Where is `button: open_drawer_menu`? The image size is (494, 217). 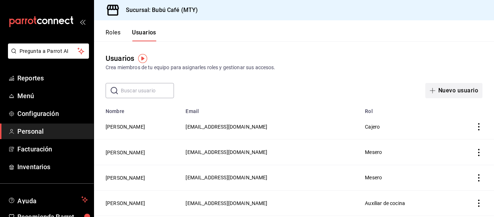
button: open_drawer_menu is located at coordinates (82, 22).